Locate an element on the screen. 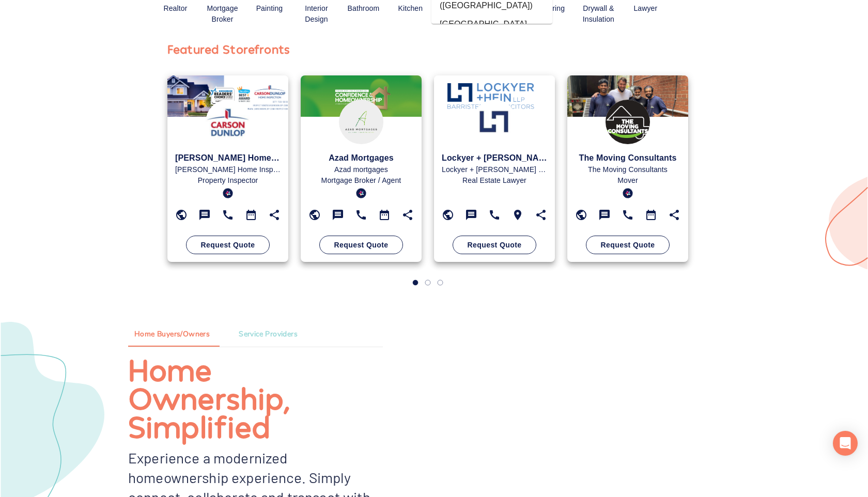  div: Painting is located at coordinates (269, 8).